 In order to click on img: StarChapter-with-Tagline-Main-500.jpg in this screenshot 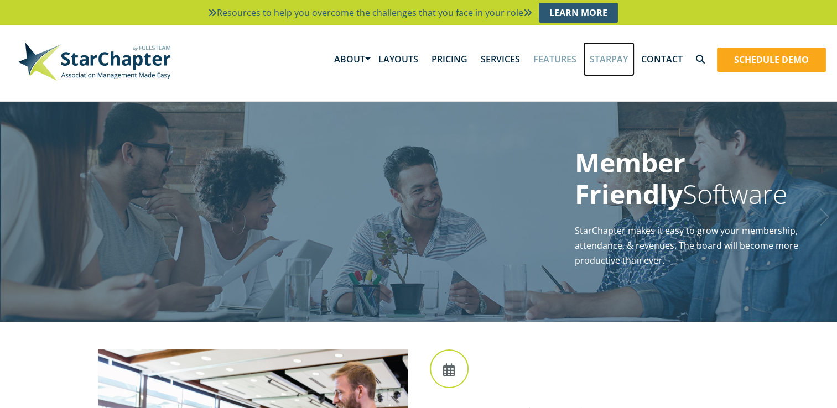, I will do `click(94, 61)`.